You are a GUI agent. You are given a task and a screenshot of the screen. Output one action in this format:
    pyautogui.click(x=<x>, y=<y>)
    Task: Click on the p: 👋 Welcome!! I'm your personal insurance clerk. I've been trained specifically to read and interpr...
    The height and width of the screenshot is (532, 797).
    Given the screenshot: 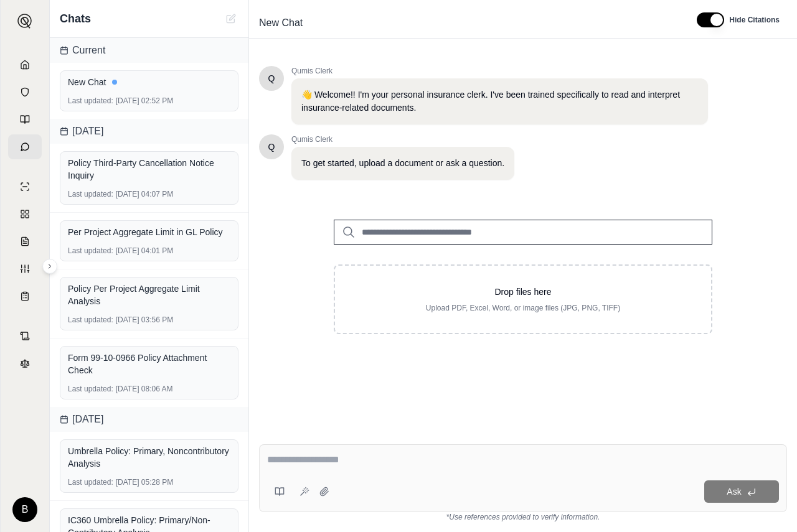 What is the action you would take?
    pyautogui.click(x=500, y=102)
    